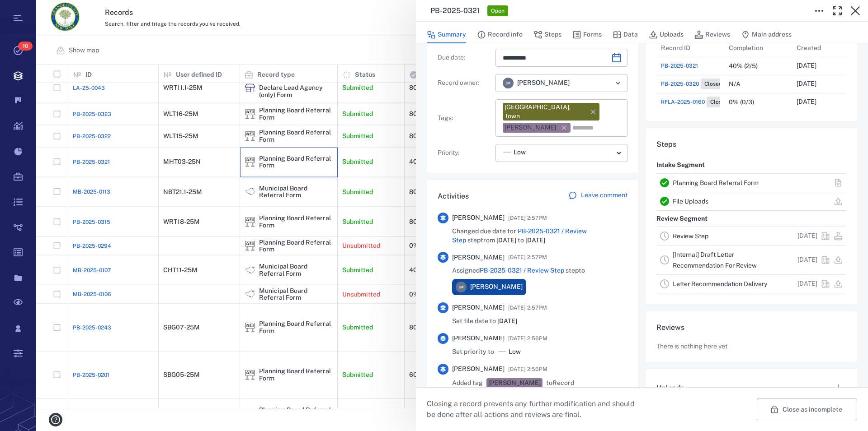 The image size is (868, 431). I want to click on div: 40% (2/5), so click(743, 66).